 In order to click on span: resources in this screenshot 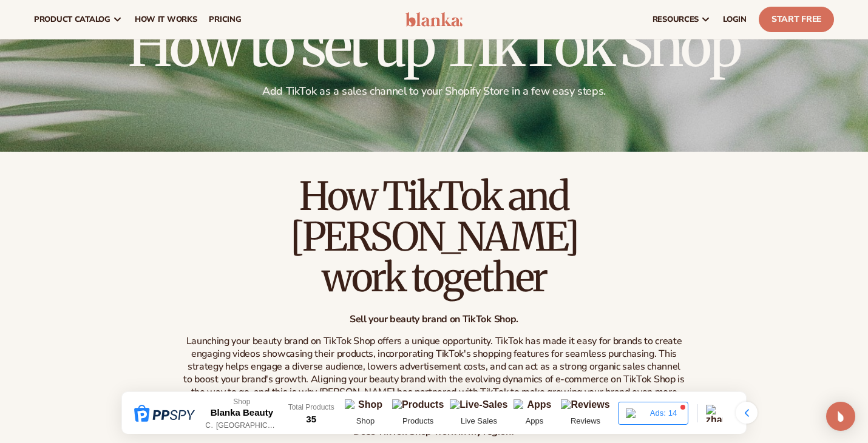, I will do `click(676, 20)`.